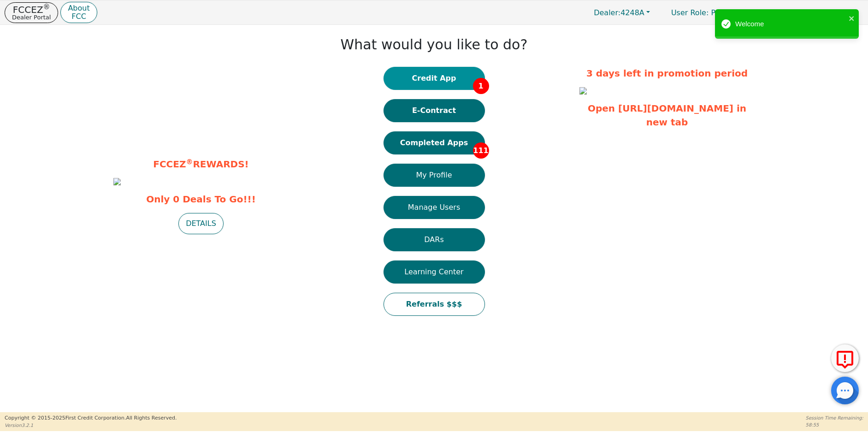 The height and width of the screenshot is (432, 868). Describe the element at coordinates (78, 9) in the screenshot. I see `p: About` at that location.